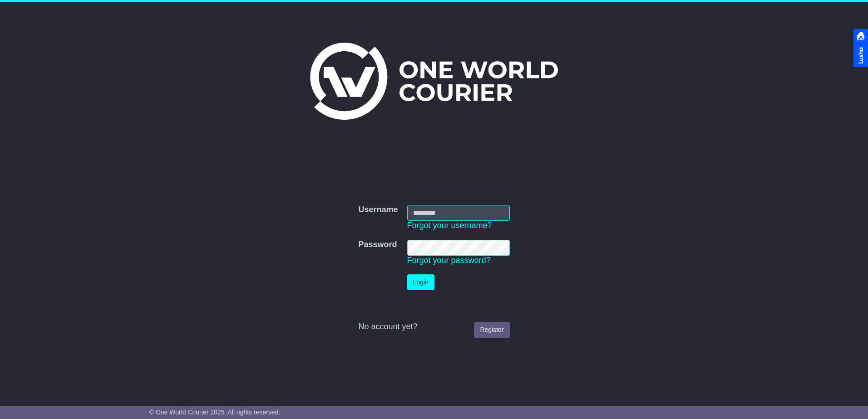 This screenshot has height=419, width=868. Describe the element at coordinates (377, 210) in the screenshot. I see `label: Username` at that location.